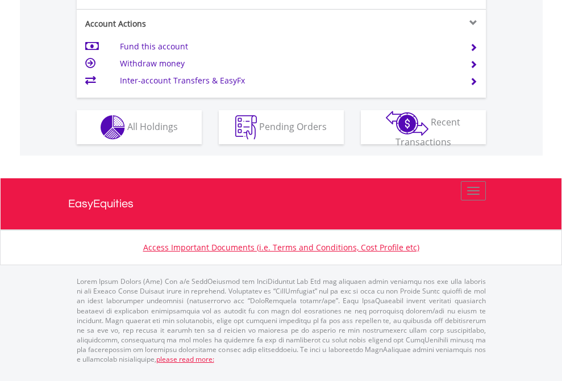 The height and width of the screenshot is (381, 562). I want to click on td: Withdraw money, so click(287, 64).